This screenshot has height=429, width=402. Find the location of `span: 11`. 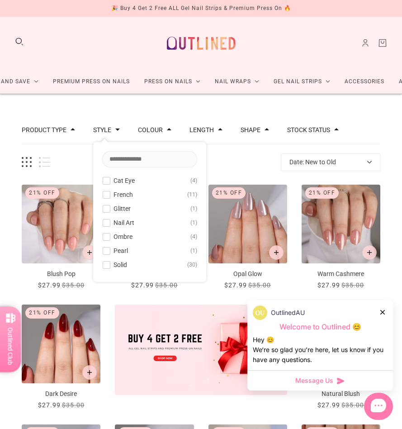

span: 11 is located at coordinates (192, 195).